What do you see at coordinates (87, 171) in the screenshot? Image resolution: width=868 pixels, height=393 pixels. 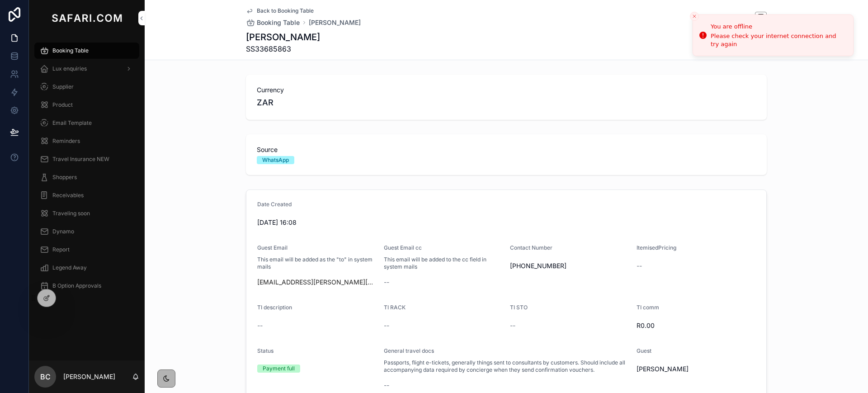 I see `div: scrollable content` at bounding box center [87, 171].